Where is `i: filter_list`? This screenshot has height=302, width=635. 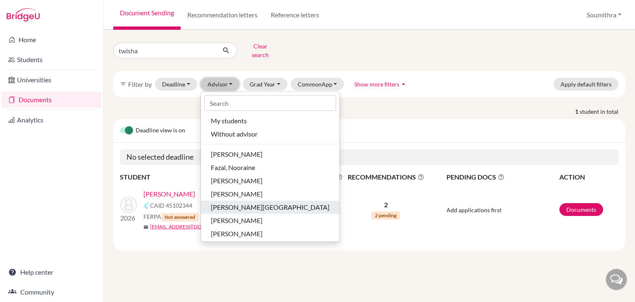 i: filter_list is located at coordinates (123, 84).